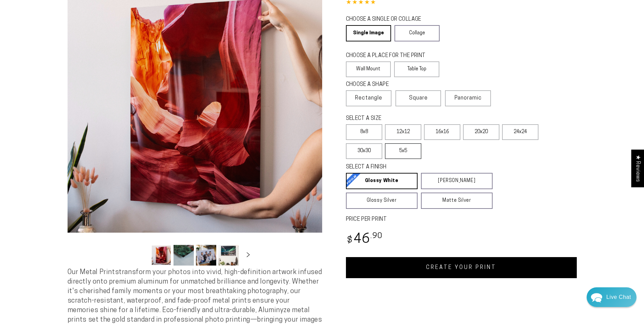  What do you see at coordinates (520, 132) in the screenshot?
I see `label: 24x24` at bounding box center [520, 132].